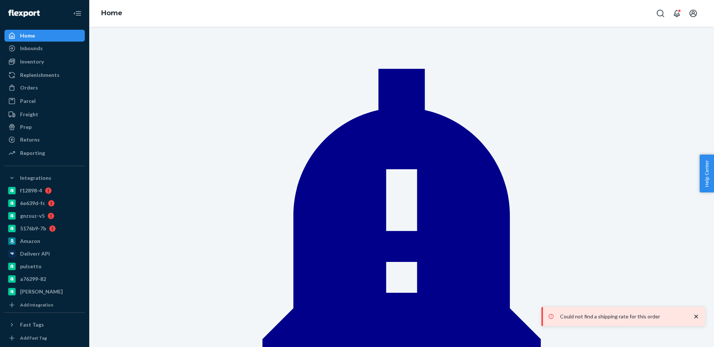 The height and width of the screenshot is (347, 714). What do you see at coordinates (45, 325) in the screenshot?
I see `button: Fast Tags` at bounding box center [45, 325].